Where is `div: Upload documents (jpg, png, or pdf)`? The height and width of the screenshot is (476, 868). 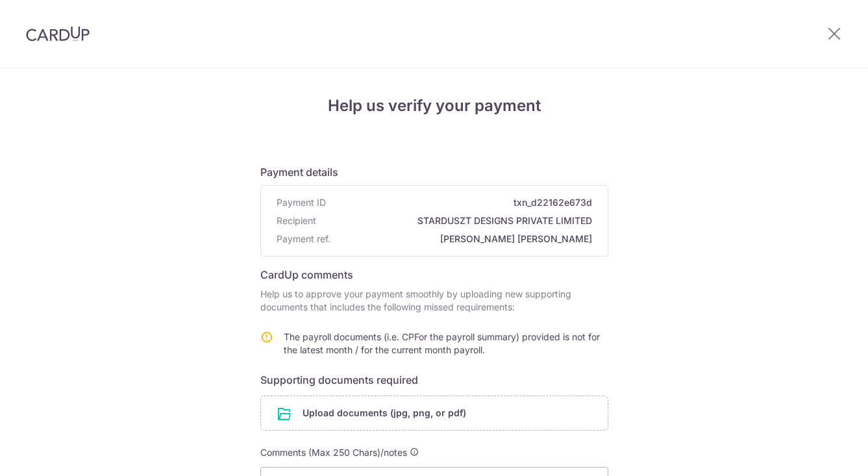 div: Upload documents (jpg, png, or pdf) is located at coordinates (435, 413).